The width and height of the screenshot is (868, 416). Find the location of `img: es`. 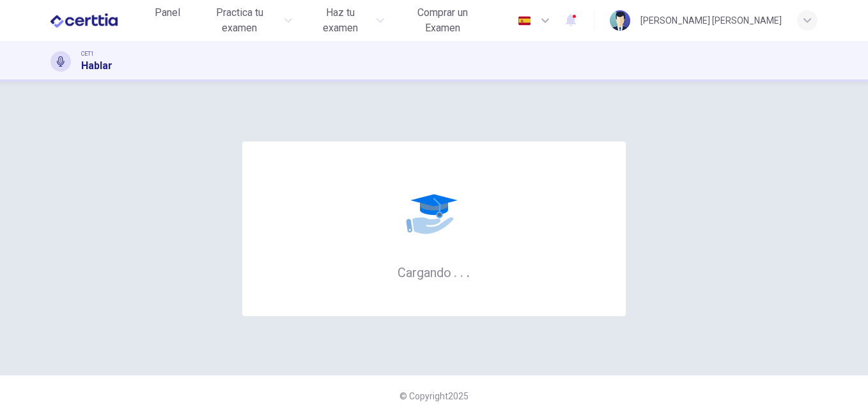

img: es is located at coordinates (524, 21).